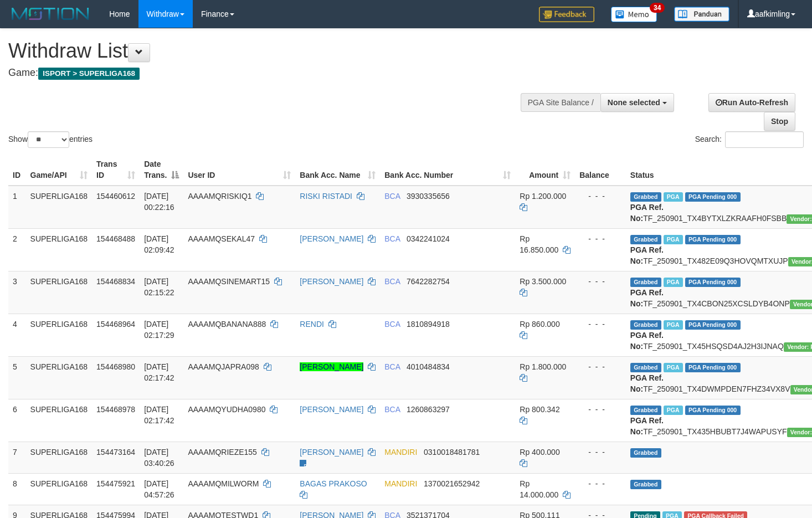 The width and height of the screenshot is (812, 518). I want to click on span: Copy 0310018481781 to clipboard, so click(451, 452).